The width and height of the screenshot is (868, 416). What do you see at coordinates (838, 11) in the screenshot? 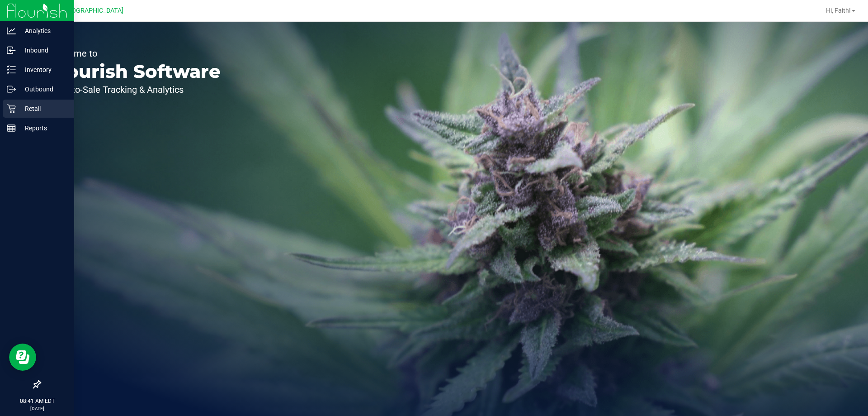
I see `span: Hi, Faith!` at bounding box center [838, 11].